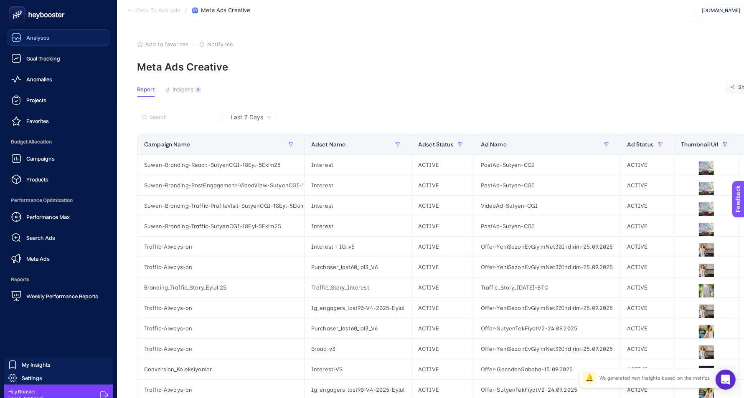 The width and height of the screenshot is (744, 398). What do you see at coordinates (26, 392) in the screenshot?
I see `span: Hey Booster` at bounding box center [26, 392].